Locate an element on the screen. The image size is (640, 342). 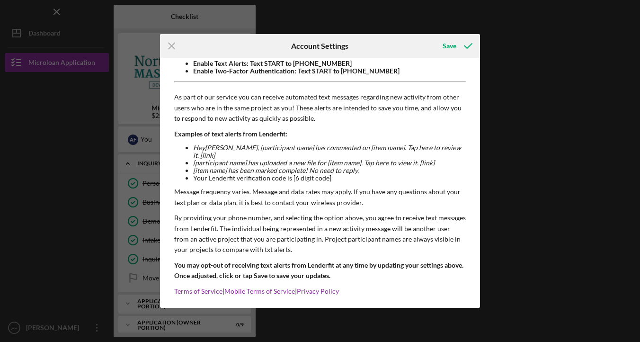
a: Privacy Policy is located at coordinates (318, 291).